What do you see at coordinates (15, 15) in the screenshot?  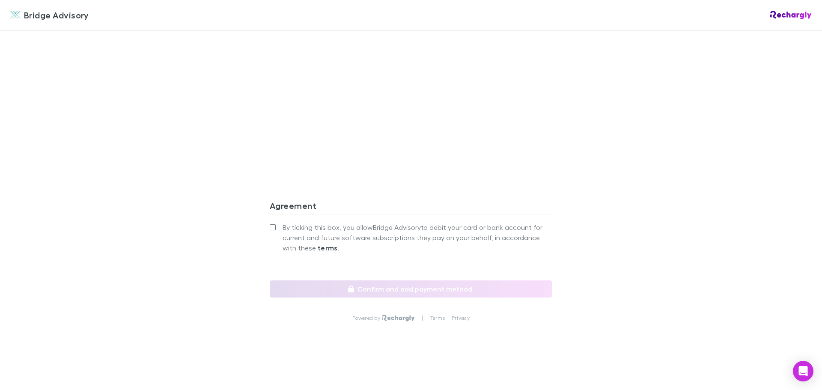 I see `img: Bridge Advisory's Logo` at bounding box center [15, 15].